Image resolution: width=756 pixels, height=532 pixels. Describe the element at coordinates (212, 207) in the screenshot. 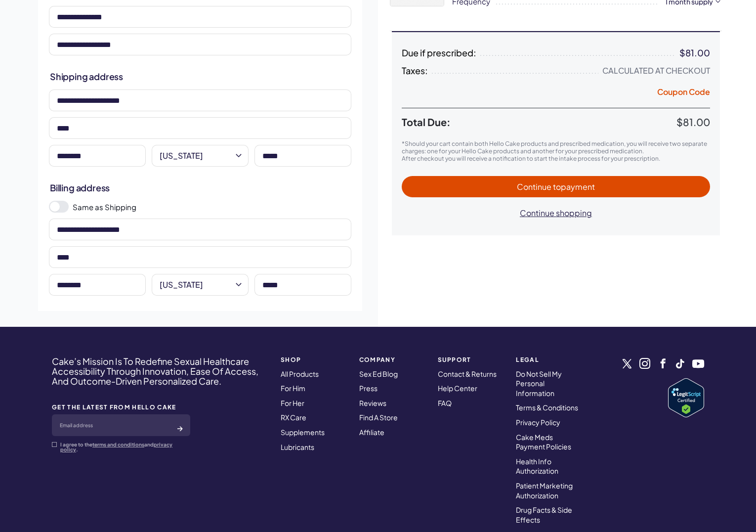

I see `label: Same as Shipping` at that location.